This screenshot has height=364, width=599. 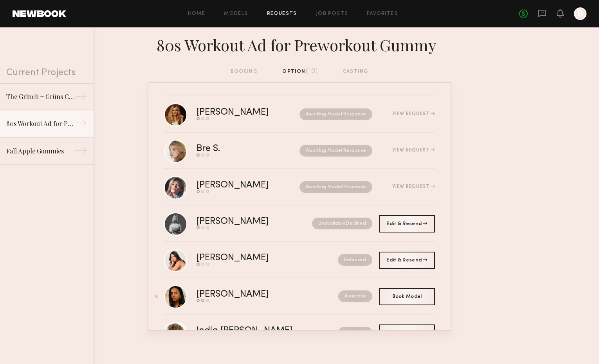 What do you see at coordinates (407, 296) in the screenshot?
I see `span: Book Model` at bounding box center [407, 296].